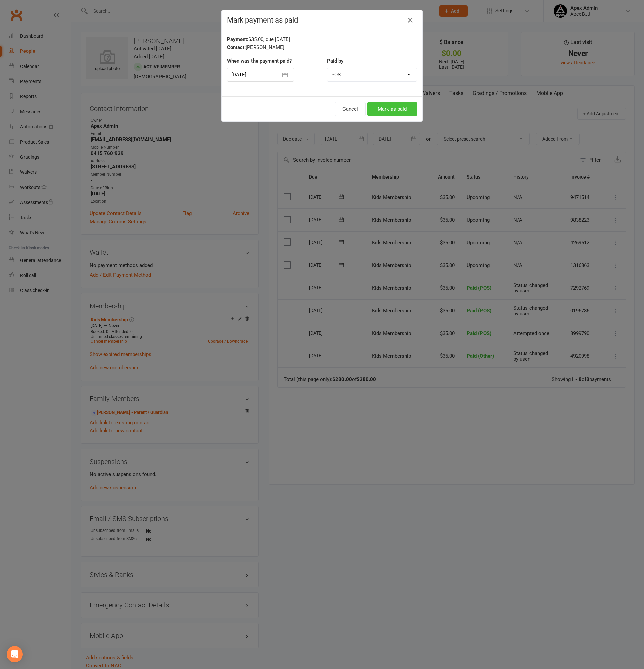  Describe the element at coordinates (410, 20) in the screenshot. I see `button: Close` at that location.